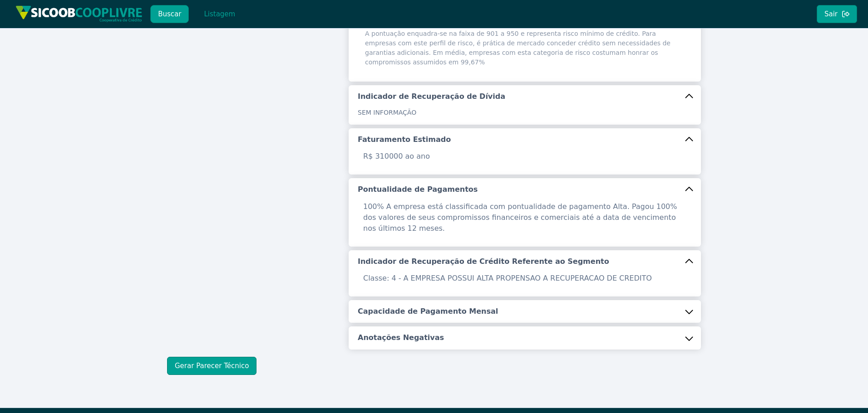 The height and width of the screenshot is (413, 868). Describe the element at coordinates (404, 139) in the screenshot. I see `h5: Faturamento Estimado` at that location.